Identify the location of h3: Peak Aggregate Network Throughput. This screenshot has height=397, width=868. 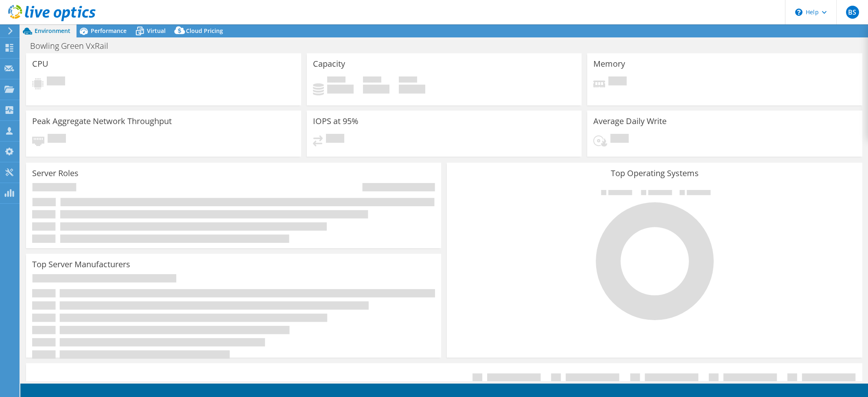
(101, 121).